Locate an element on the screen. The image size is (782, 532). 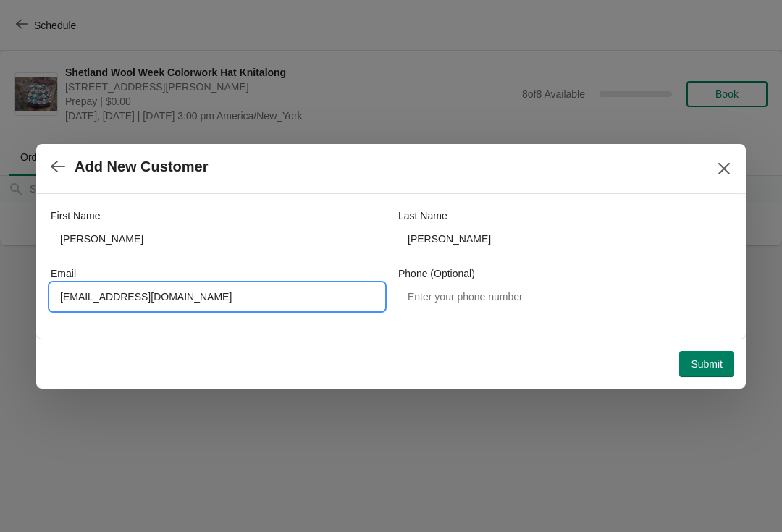
button: Submit is located at coordinates (706, 364).